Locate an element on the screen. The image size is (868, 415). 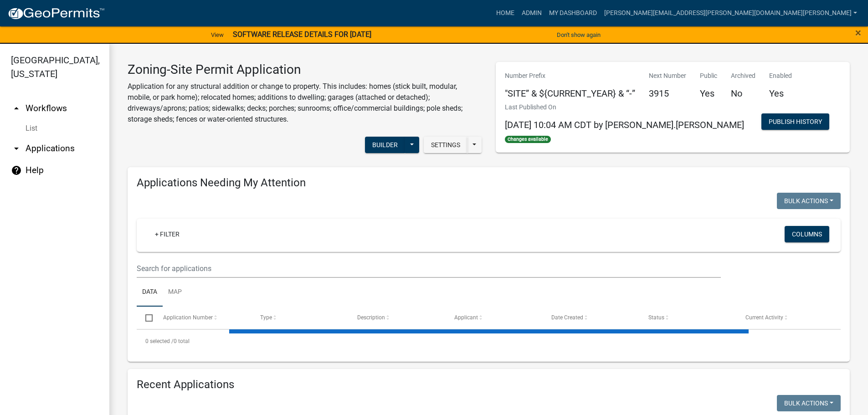
span: Applicant is located at coordinates (466, 318).